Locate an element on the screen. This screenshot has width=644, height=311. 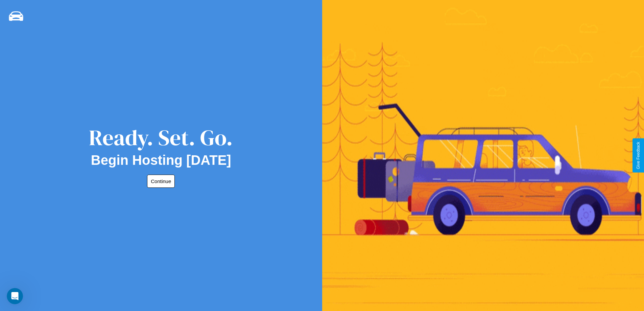
div: Give Feedback is located at coordinates (638, 155).